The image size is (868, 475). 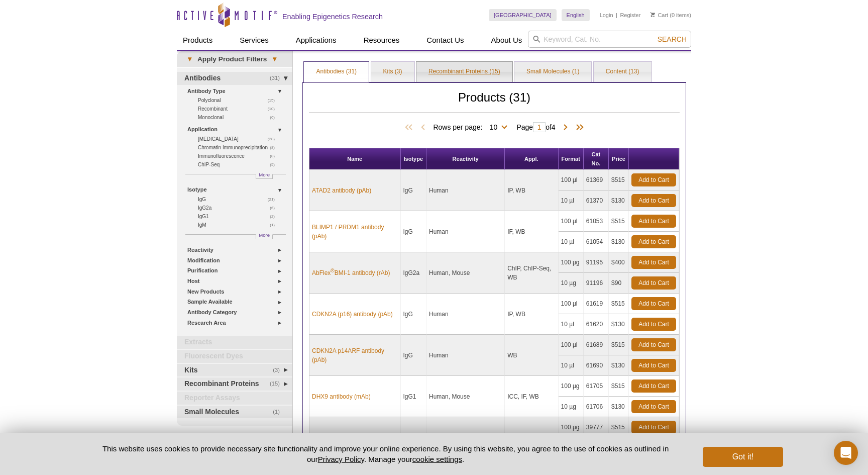 What do you see at coordinates (619, 159) in the screenshot?
I see `th: Price` at bounding box center [619, 159].